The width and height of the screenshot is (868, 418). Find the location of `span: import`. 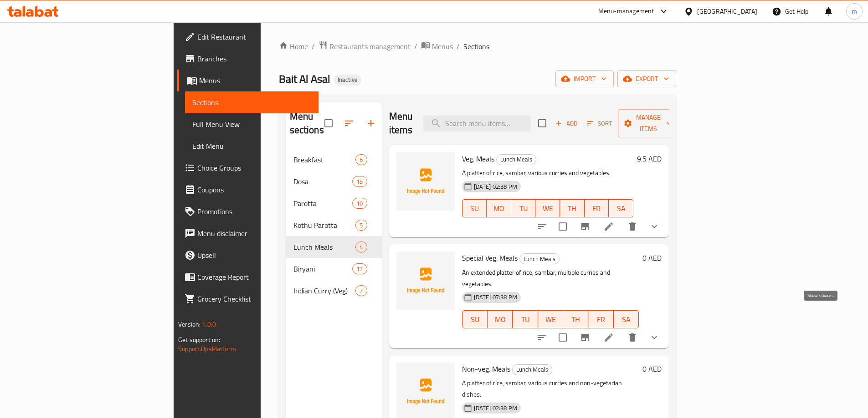

span: import is located at coordinates (584, 79).